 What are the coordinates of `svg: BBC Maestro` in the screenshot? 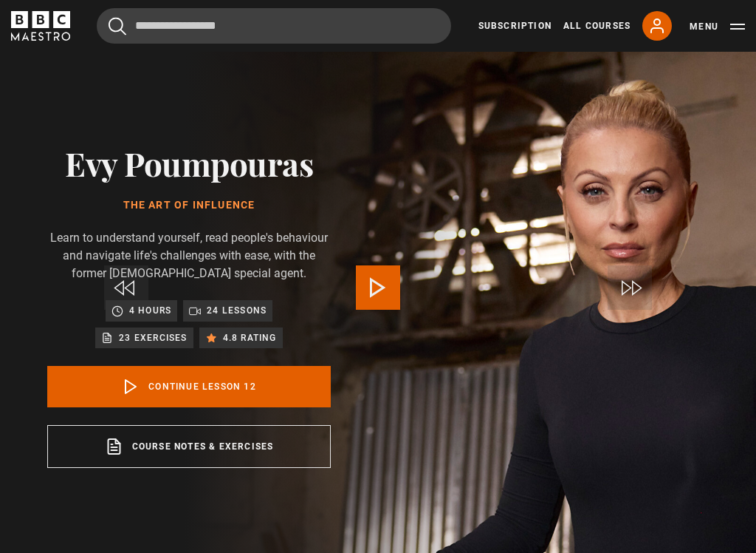 It's located at (41, 26).